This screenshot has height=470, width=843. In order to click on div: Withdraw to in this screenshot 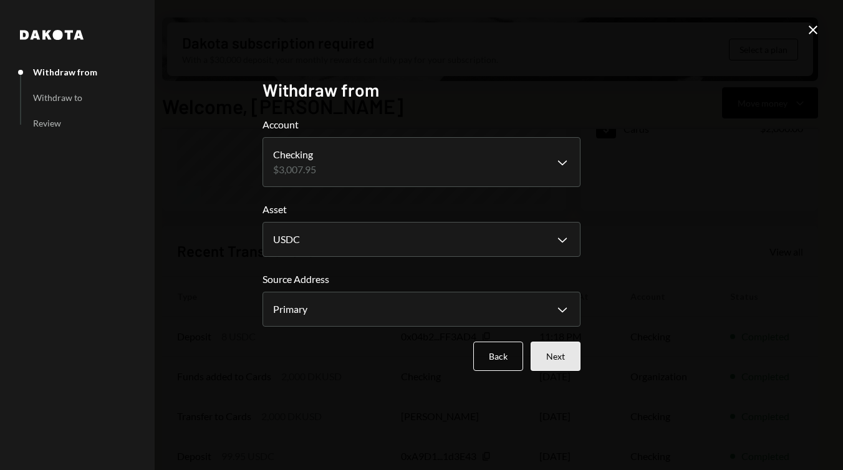, I will do `click(57, 97)`.